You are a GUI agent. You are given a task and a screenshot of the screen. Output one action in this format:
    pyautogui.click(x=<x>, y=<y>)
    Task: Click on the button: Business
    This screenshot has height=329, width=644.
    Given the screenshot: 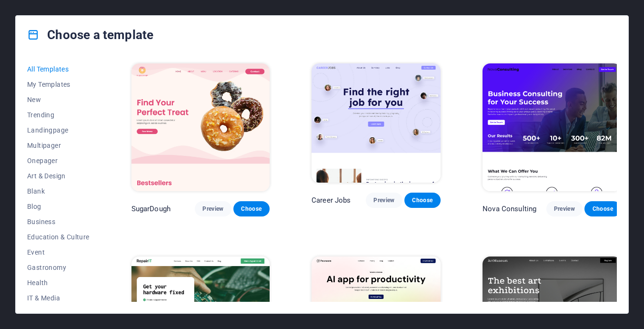 What is the action you would take?
    pyautogui.click(x=58, y=222)
    